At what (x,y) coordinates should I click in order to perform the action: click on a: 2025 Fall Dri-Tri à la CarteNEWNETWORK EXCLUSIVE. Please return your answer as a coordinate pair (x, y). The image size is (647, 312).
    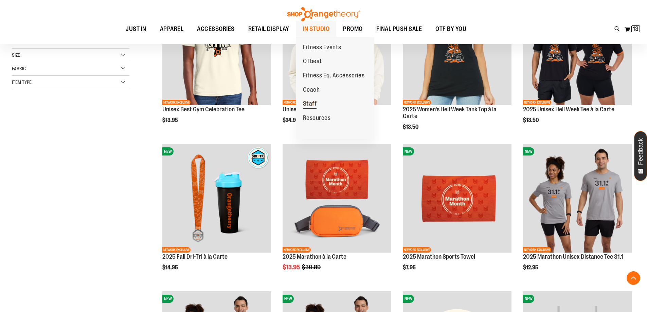
    Looking at the image, I should click on (217, 199).